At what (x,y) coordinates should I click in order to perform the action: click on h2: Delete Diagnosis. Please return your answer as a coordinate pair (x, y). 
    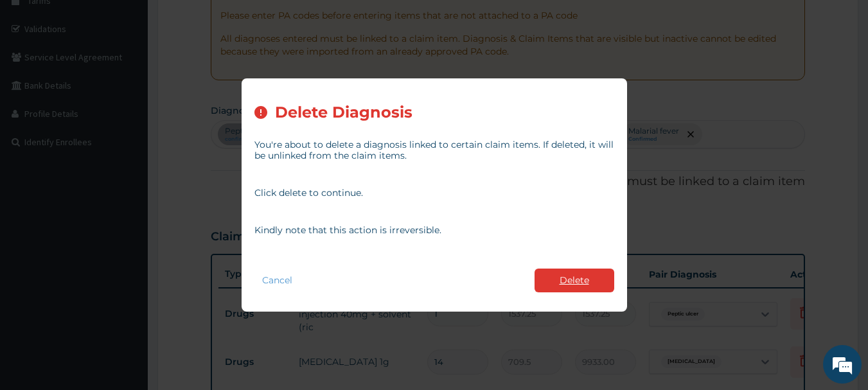
    Looking at the image, I should click on (344, 112).